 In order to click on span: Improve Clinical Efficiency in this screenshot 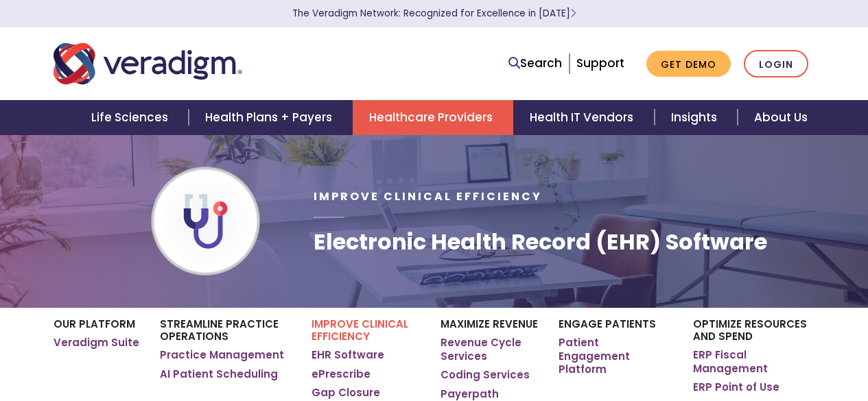, I will do `click(427, 196)`.